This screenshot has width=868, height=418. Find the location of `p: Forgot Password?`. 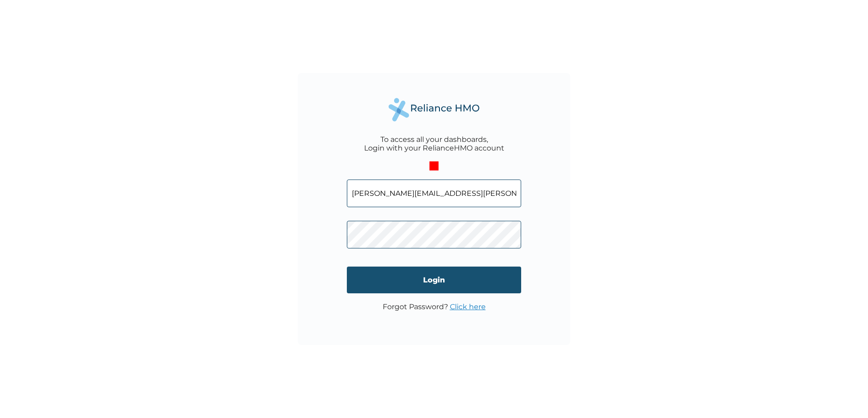

p: Forgot Password? is located at coordinates (434, 306).